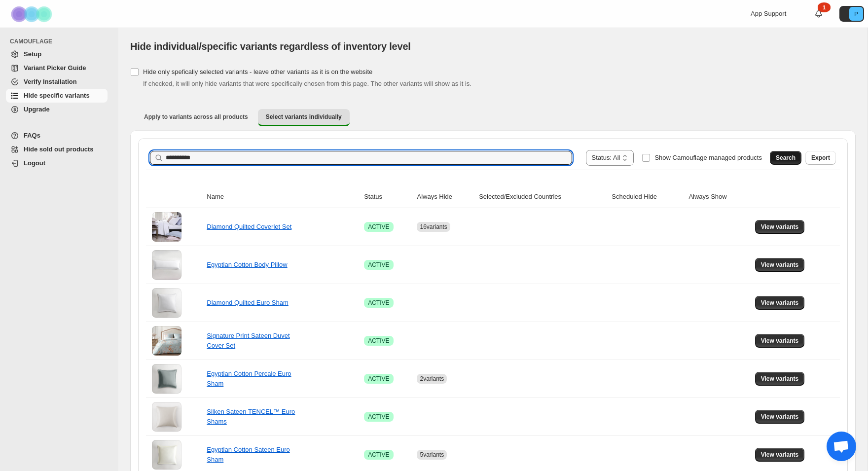  Describe the element at coordinates (431, 379) in the screenshot. I see `span: 2 variants` at that location.